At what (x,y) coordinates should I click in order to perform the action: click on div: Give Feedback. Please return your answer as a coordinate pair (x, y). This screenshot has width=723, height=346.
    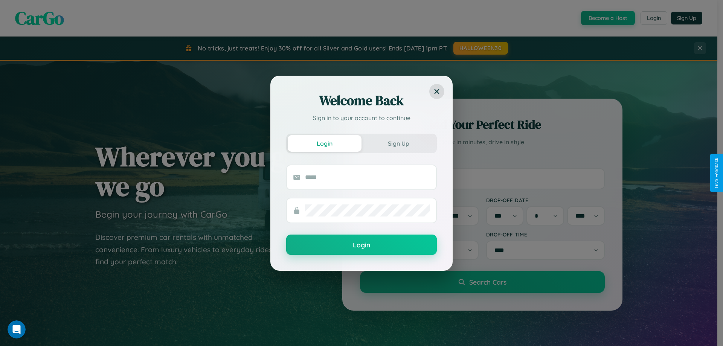
    Looking at the image, I should click on (716, 173).